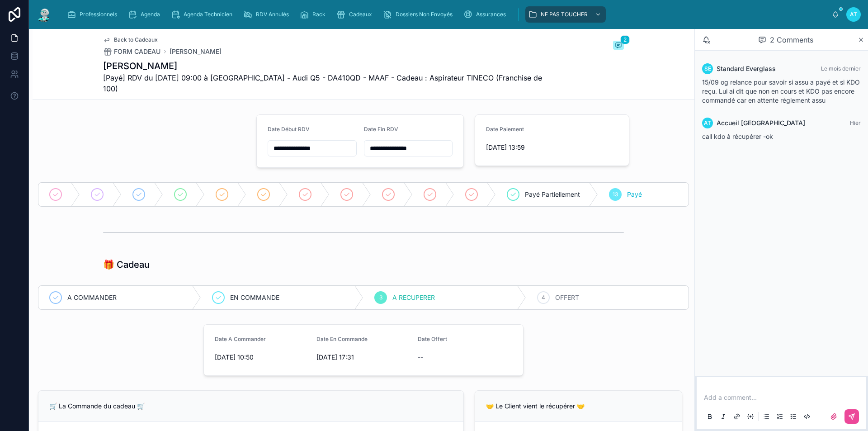 The height and width of the screenshot is (431, 868). I want to click on span: Le mois dernier, so click(841, 68).